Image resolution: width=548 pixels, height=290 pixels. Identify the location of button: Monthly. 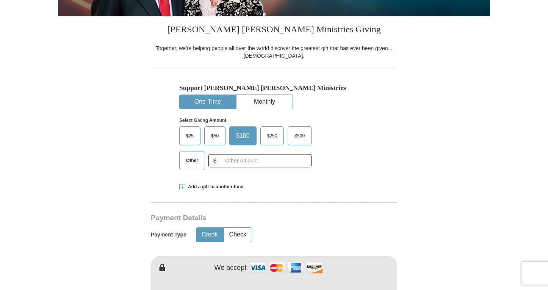
(265, 102).